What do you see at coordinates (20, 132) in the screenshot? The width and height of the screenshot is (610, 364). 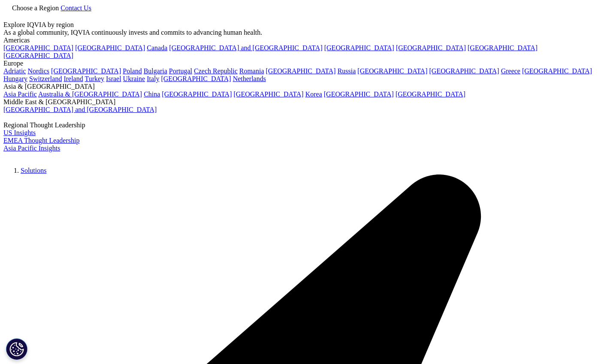 I see `span: US Insights` at bounding box center [20, 132].